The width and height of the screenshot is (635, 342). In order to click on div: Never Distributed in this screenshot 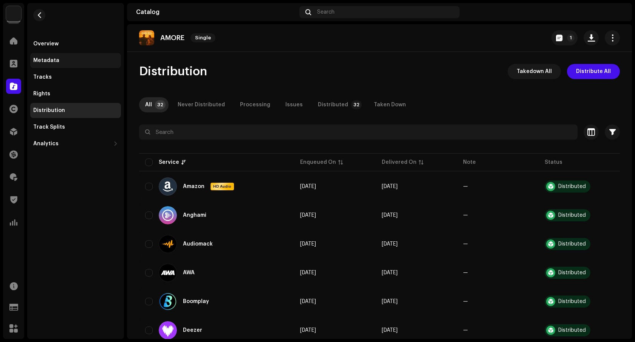, I will do `click(201, 105)`.